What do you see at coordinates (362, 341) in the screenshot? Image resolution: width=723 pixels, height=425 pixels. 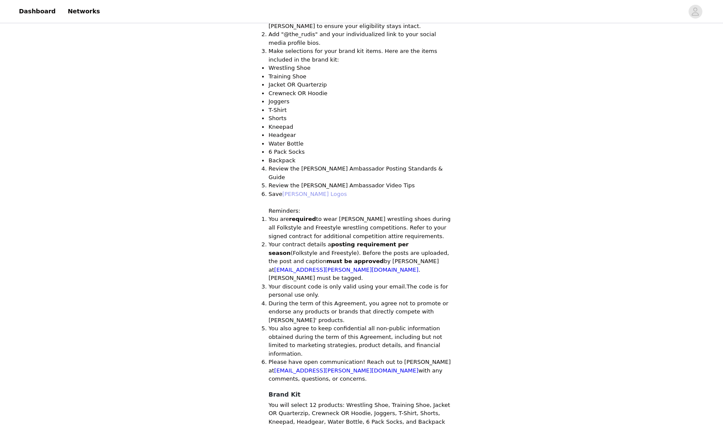 I see `li: You also agree to keep confidential all non-public information obtained during the term of this A...` at bounding box center [362, 341].